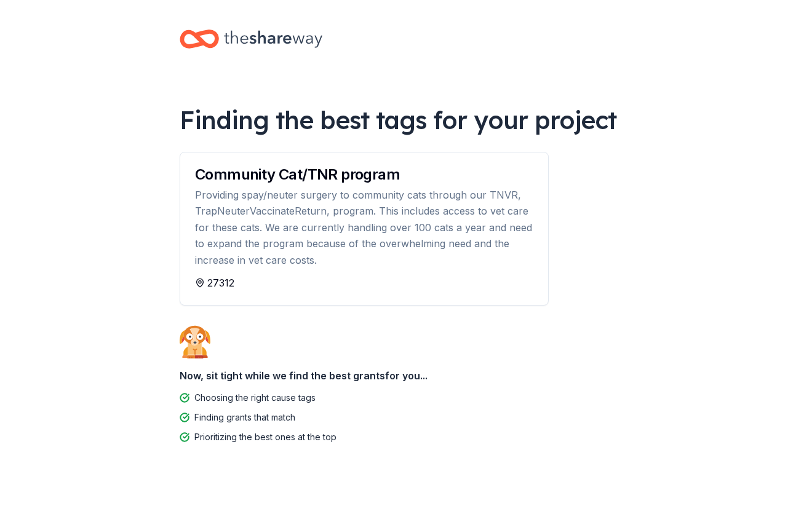  What do you see at coordinates (406, 120) in the screenshot?
I see `div: Finding the best tags for your project` at bounding box center [406, 120].